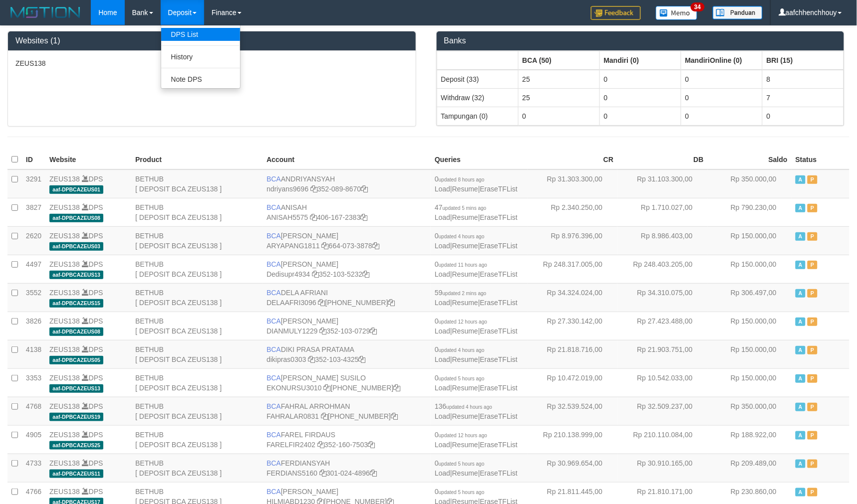 This screenshot has height=504, width=857. Describe the element at coordinates (33, 411) in the screenshot. I see `td: 4768` at that location.